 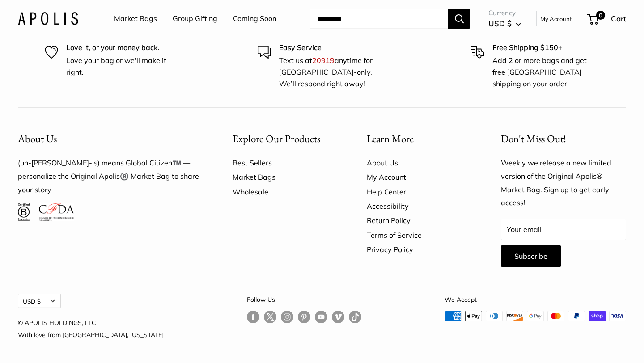 What do you see at coordinates (284, 162) in the screenshot?
I see `a: Best Sellers` at bounding box center [284, 162].